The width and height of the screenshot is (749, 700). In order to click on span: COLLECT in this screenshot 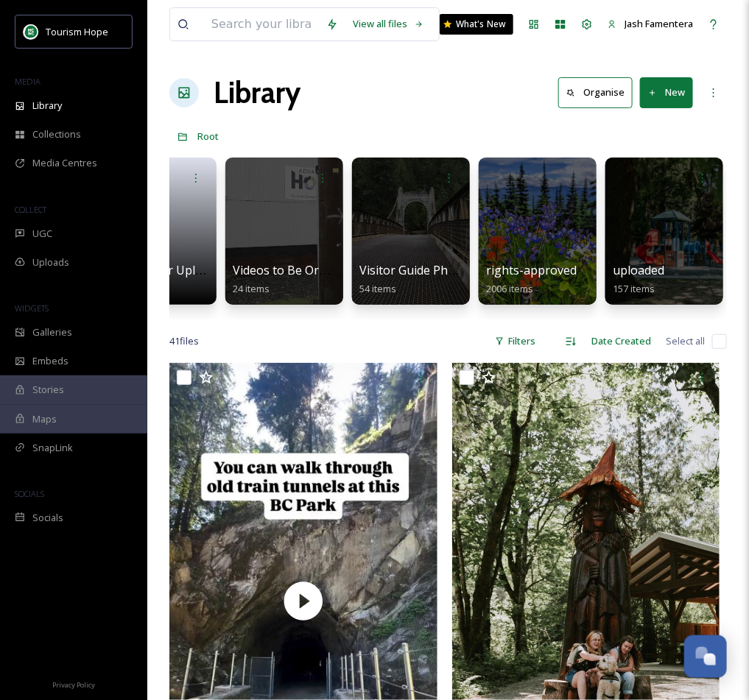, I will do `click(30, 209)`.